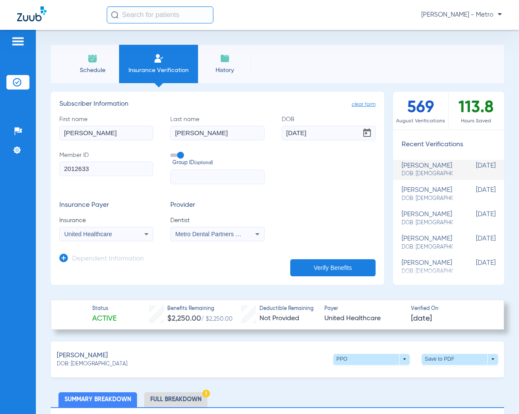 This screenshot has width=519, height=414. I want to click on small: (optional), so click(204, 163).